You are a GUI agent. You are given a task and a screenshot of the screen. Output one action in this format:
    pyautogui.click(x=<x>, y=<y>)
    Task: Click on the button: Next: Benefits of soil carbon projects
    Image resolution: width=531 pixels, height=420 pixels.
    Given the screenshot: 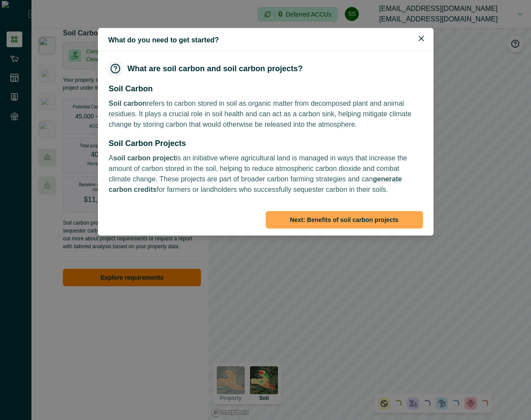 What is the action you would take?
    pyautogui.click(x=345, y=219)
    